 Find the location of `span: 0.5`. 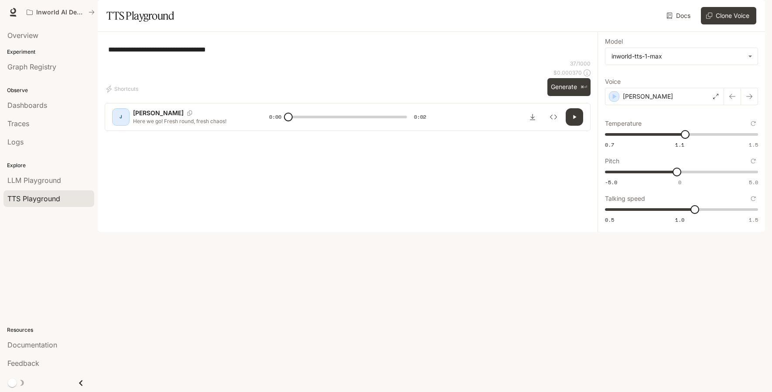

span: 0.5 is located at coordinates (610, 219).